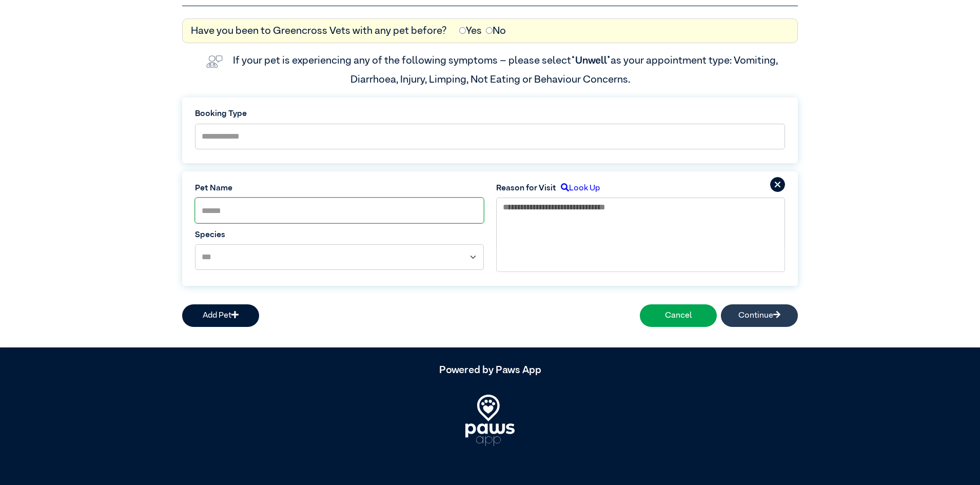  What do you see at coordinates (490, 420) in the screenshot?
I see `img: PawsApp` at bounding box center [490, 420].